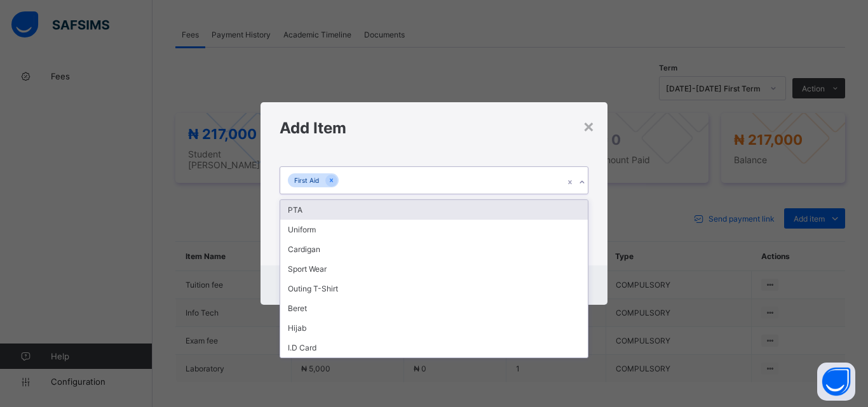 This screenshot has width=868, height=407. What do you see at coordinates (434, 210) in the screenshot?
I see `div: PTA` at bounding box center [434, 210].